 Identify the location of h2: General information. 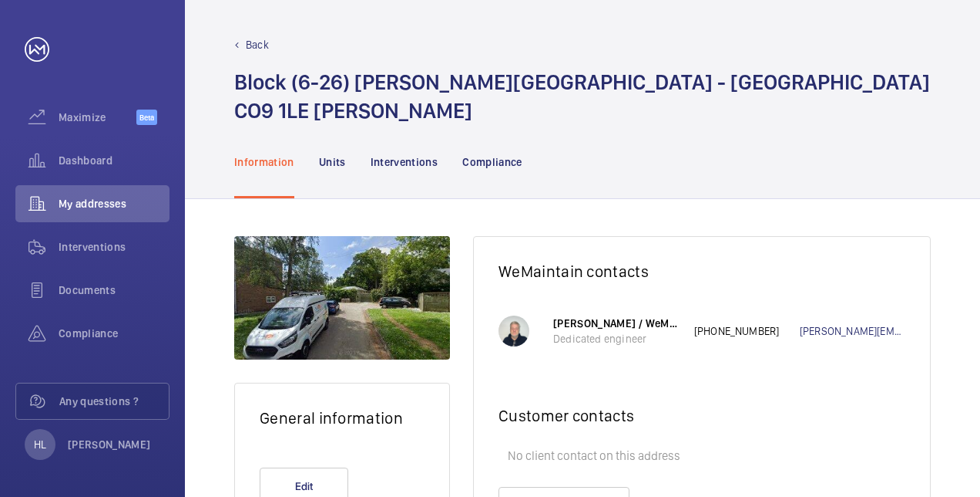
(342, 417).